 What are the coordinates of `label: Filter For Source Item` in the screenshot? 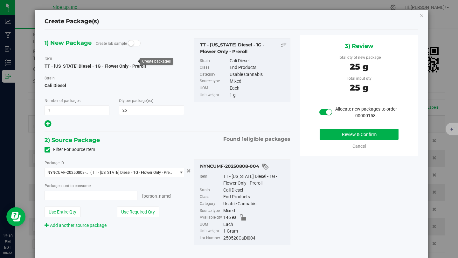 It's located at (70, 149).